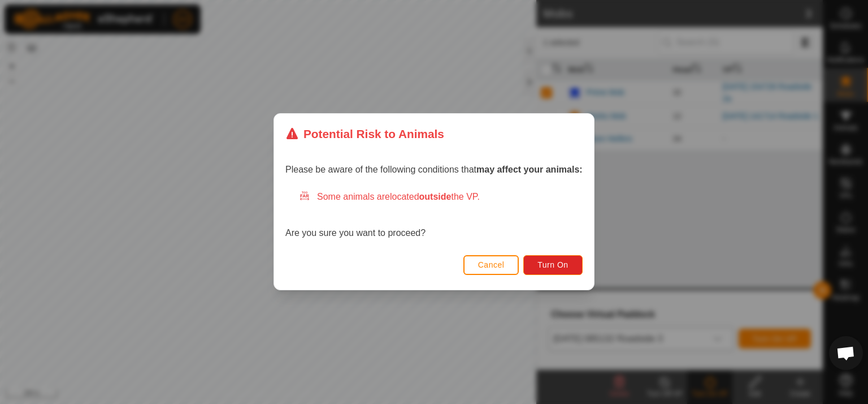 The height and width of the screenshot is (404, 868). What do you see at coordinates (435, 197) in the screenshot?
I see `strong: outside` at bounding box center [435, 197].